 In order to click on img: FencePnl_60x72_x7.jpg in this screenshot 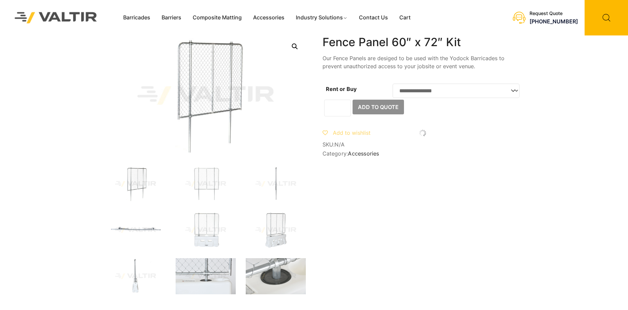, I will do `click(206, 276)`.